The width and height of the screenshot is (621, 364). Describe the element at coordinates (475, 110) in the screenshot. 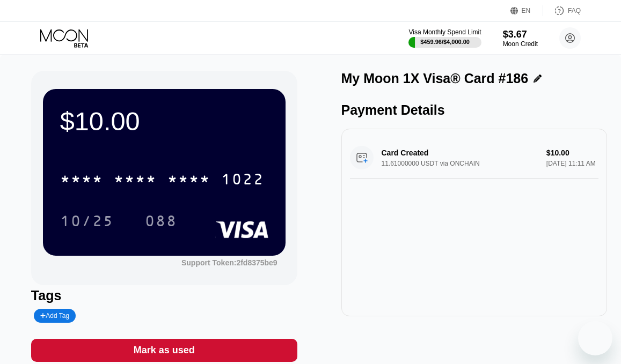

I see `div: Payment Details` at that location.